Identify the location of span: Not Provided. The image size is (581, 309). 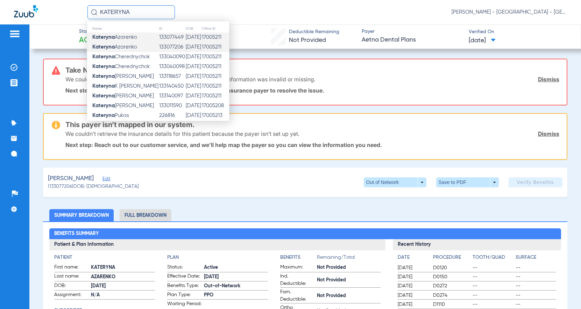
(349, 268).